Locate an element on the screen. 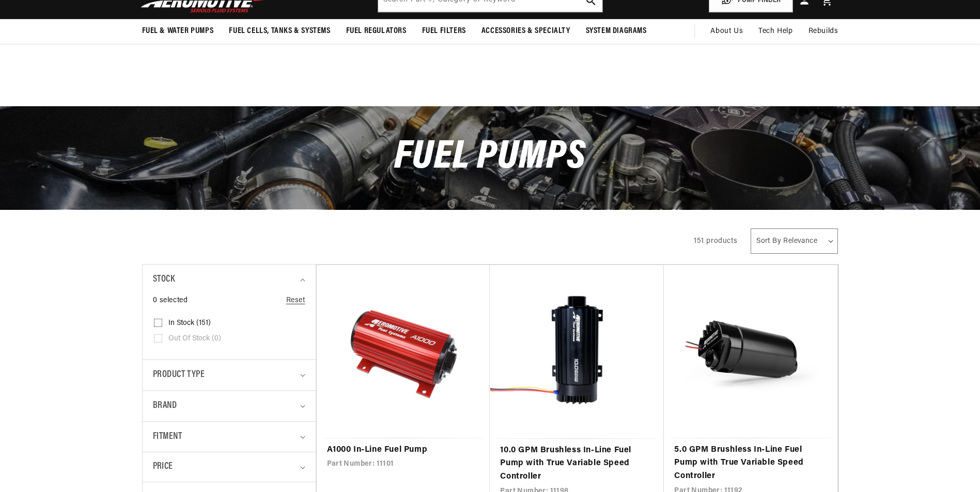 This screenshot has width=980, height=492. span: 0 selected is located at coordinates (171, 301).